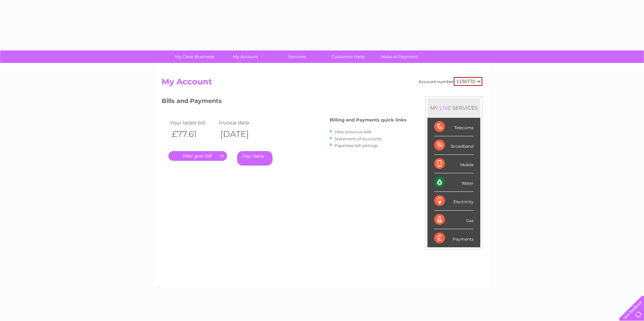  Describe the element at coordinates (348, 57) in the screenshot. I see `a: Customer Help` at that location.